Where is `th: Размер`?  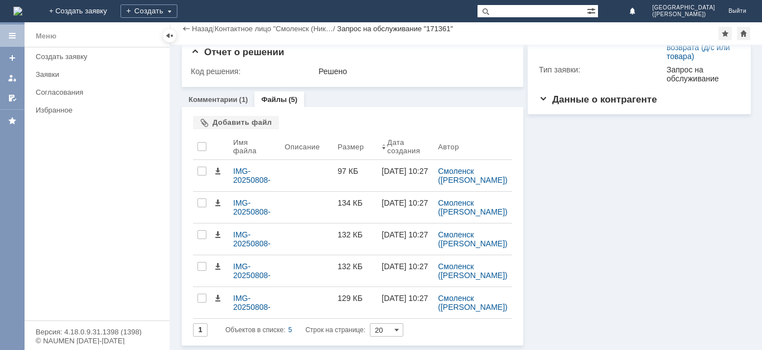
th: Размер is located at coordinates (355, 147).